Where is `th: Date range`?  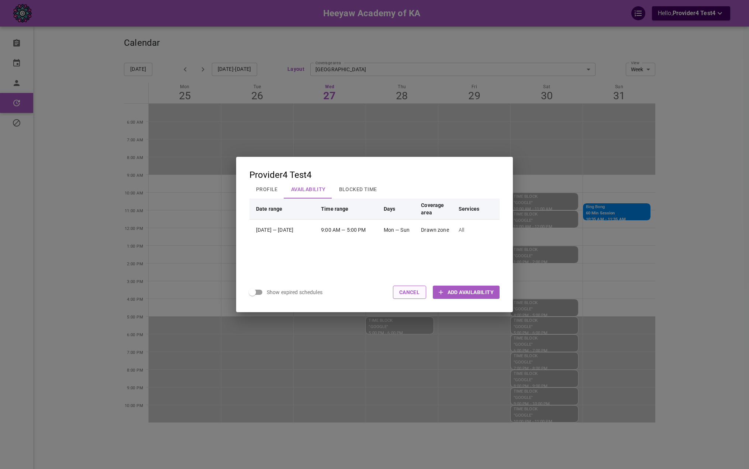 th: Date range is located at coordinates (284, 209).